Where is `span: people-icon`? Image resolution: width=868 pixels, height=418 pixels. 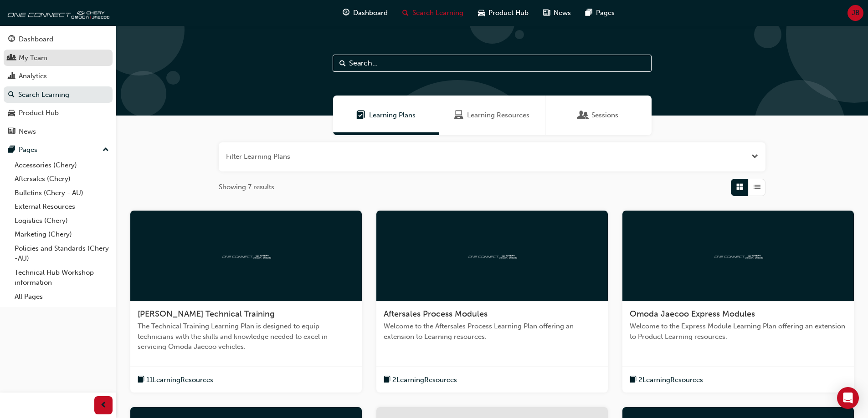
span: people-icon is located at coordinates (11, 58).